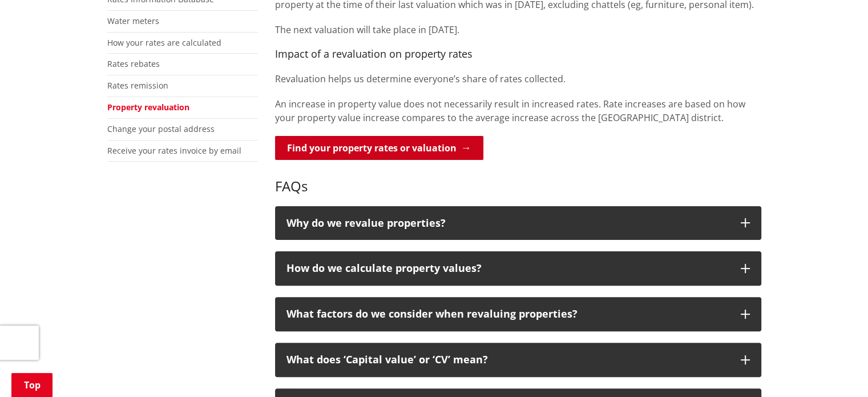 This screenshot has width=868, height=397. I want to click on a: Water meters, so click(133, 21).